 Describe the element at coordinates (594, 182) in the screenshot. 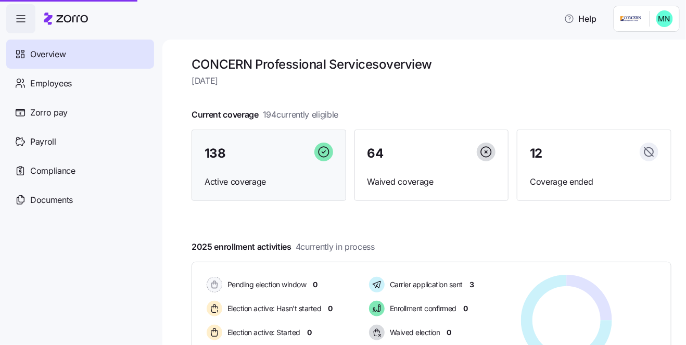

I see `span: Coverage ended` at that location.